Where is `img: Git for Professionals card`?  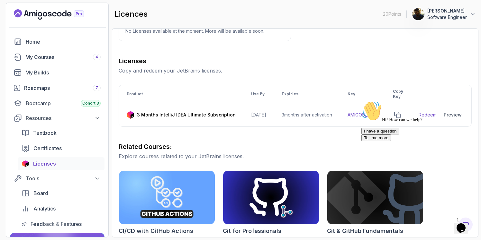 img: Git for Professionals card is located at coordinates (271, 198).